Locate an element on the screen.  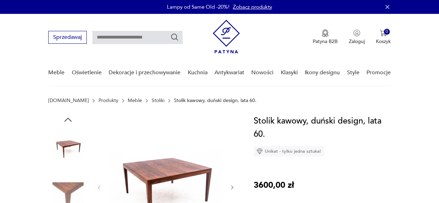
a: Antykwariat is located at coordinates (229, 72).